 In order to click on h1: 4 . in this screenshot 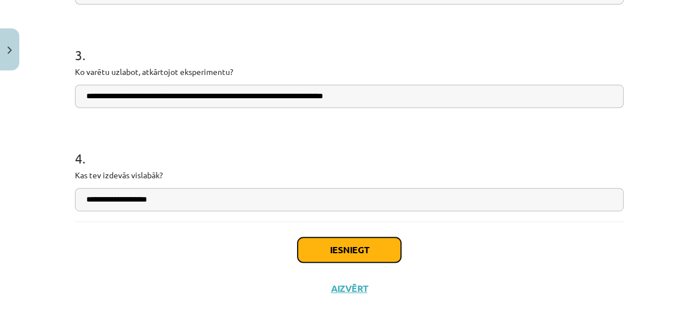, I will do `click(349, 148)`.